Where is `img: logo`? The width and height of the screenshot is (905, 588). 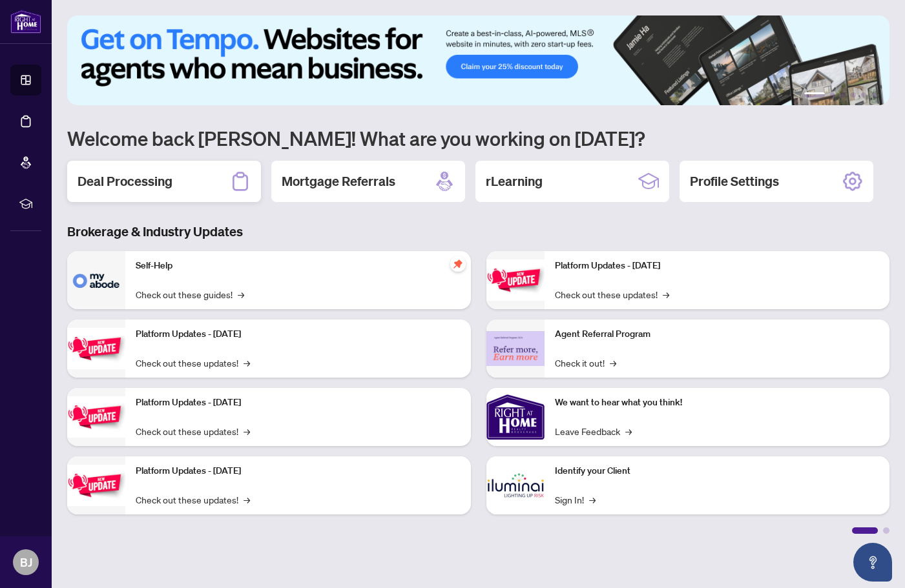
img: logo is located at coordinates (26, 21).